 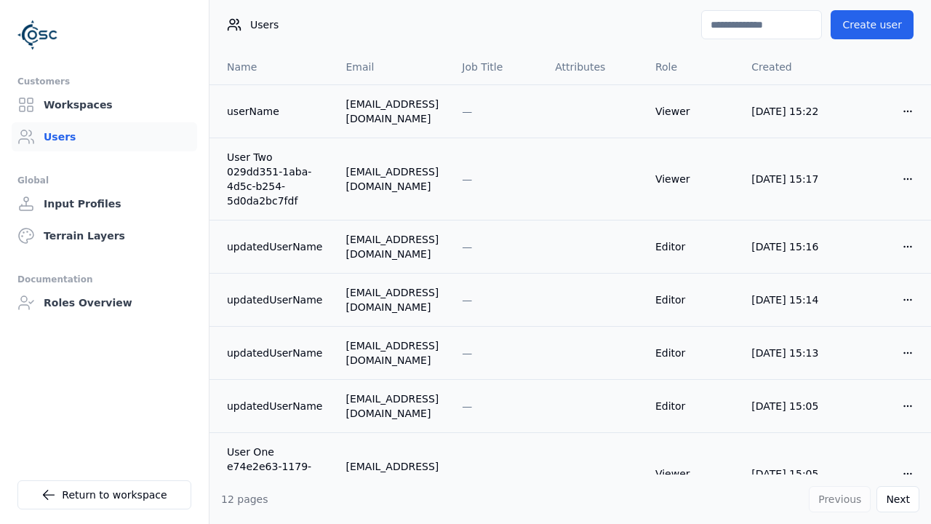 I want to click on div: User One e74e2e63-1179-4092-8593-602684620b89, so click(x=274, y=474).